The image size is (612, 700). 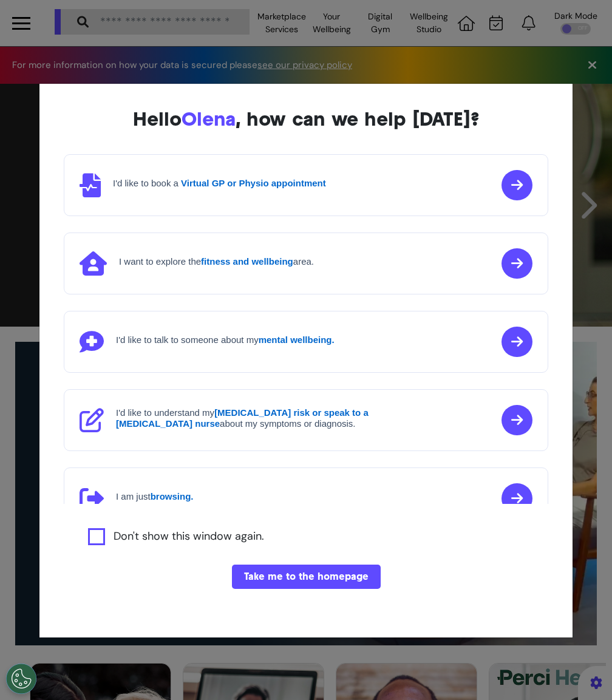 I want to click on span: Olena, so click(x=208, y=119).